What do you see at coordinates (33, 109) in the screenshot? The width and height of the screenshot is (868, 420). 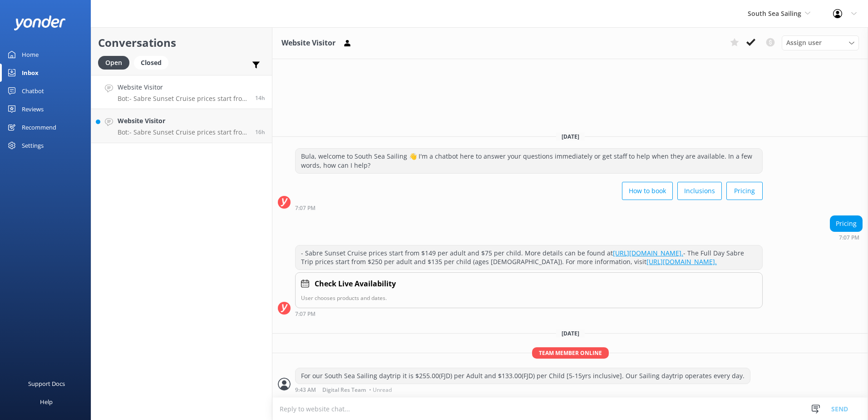 I see `div: Reviews` at bounding box center [33, 109].